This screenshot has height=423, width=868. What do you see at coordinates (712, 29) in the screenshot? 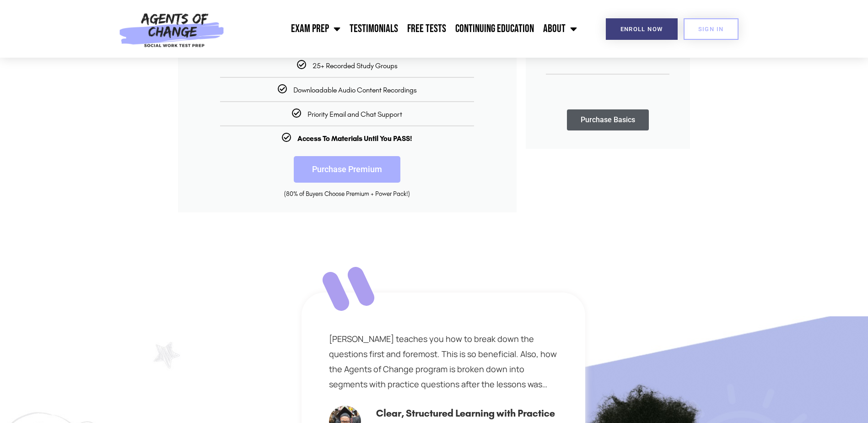
I see `span: SIGN IN` at bounding box center [712, 29].